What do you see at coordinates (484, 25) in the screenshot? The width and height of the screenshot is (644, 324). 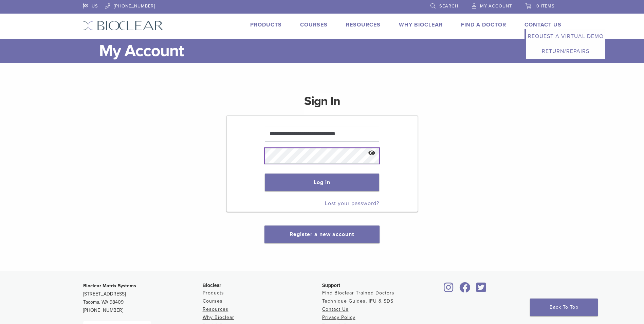 I see `a: Find A Doctor` at bounding box center [484, 25].